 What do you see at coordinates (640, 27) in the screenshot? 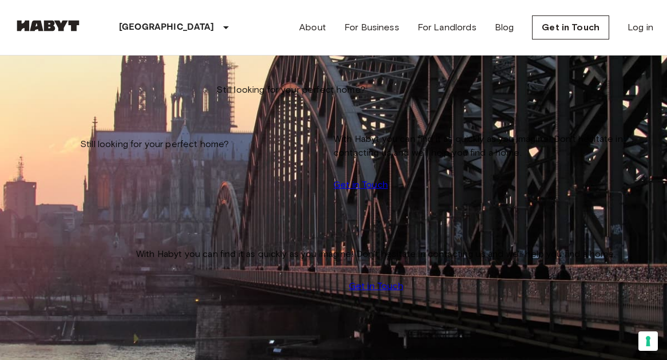
I see `a: Log in` at bounding box center [640, 27].